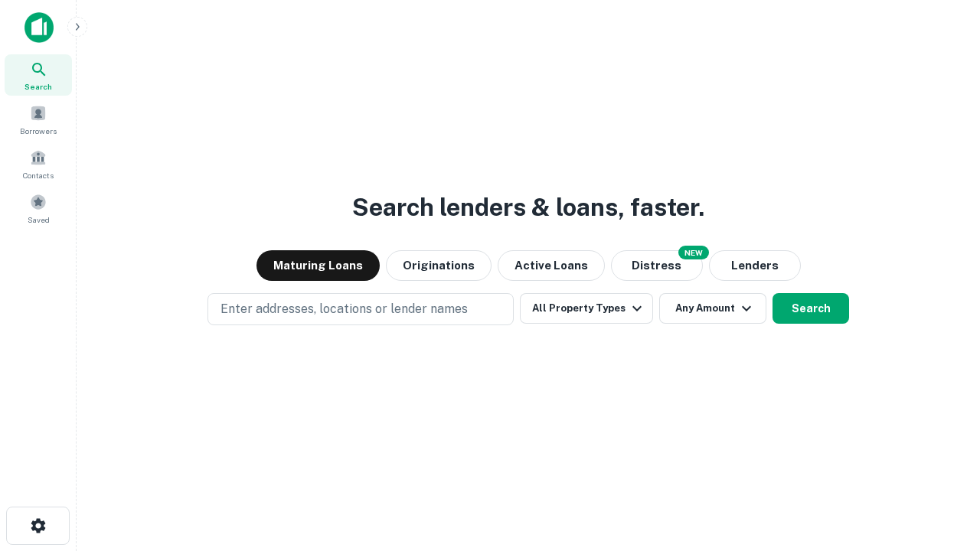 The height and width of the screenshot is (551, 980). I want to click on a: Saved, so click(38, 208).